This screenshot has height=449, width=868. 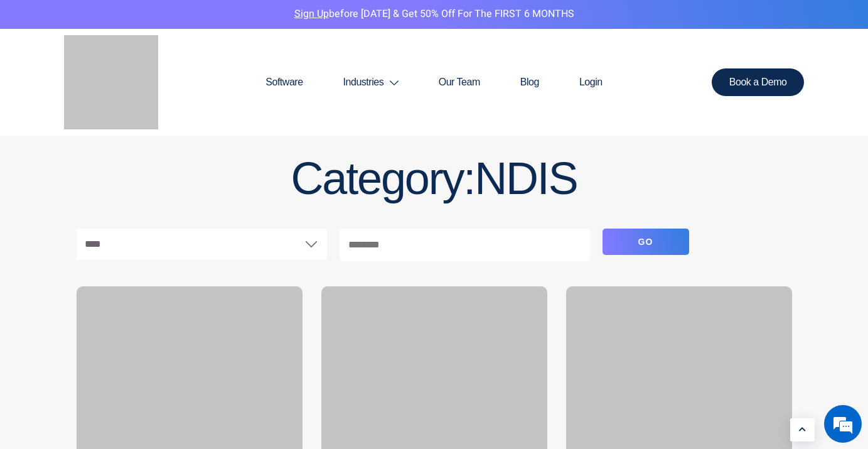 What do you see at coordinates (371, 82) in the screenshot?
I see `a: Industries` at bounding box center [371, 82].